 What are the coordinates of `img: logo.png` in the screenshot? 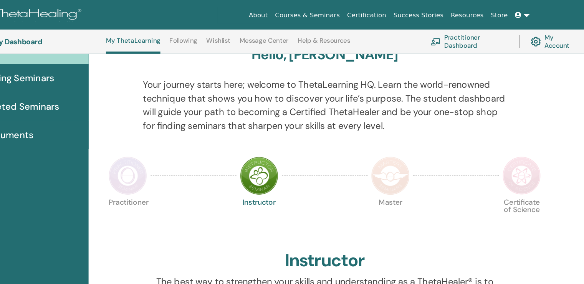 It's located at (96, 12).